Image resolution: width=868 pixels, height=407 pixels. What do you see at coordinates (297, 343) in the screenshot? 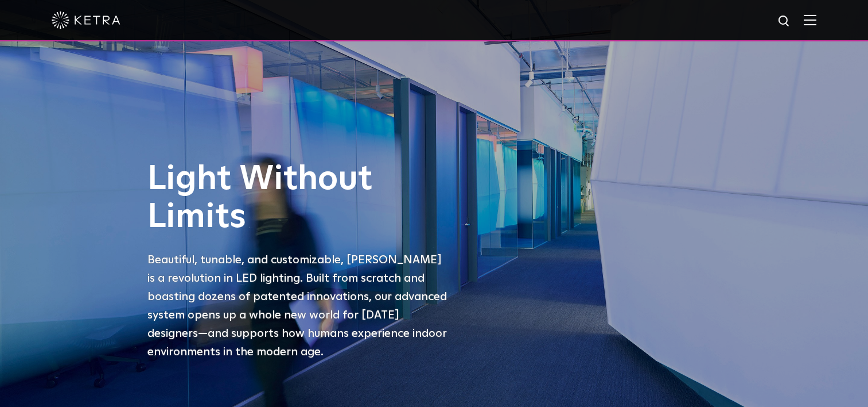
I see `span: —and supports how humans experience indoor environments in the modern age.` at bounding box center [297, 343].